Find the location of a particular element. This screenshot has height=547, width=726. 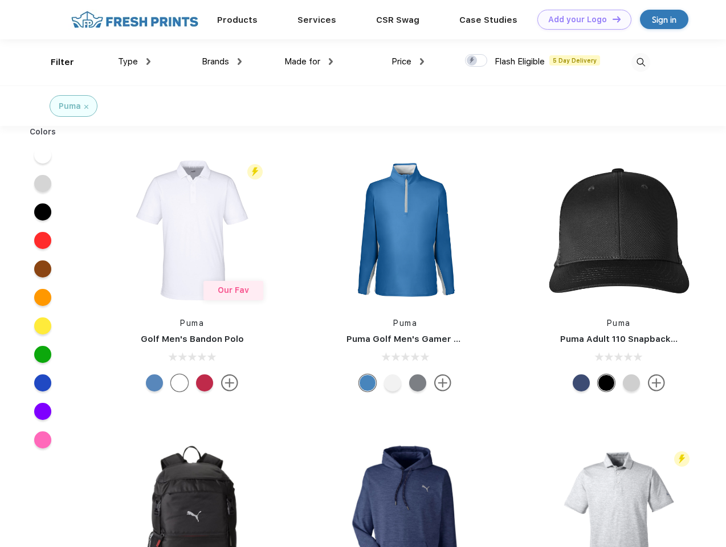

div: Peacoat Qut Shd is located at coordinates (581, 383).